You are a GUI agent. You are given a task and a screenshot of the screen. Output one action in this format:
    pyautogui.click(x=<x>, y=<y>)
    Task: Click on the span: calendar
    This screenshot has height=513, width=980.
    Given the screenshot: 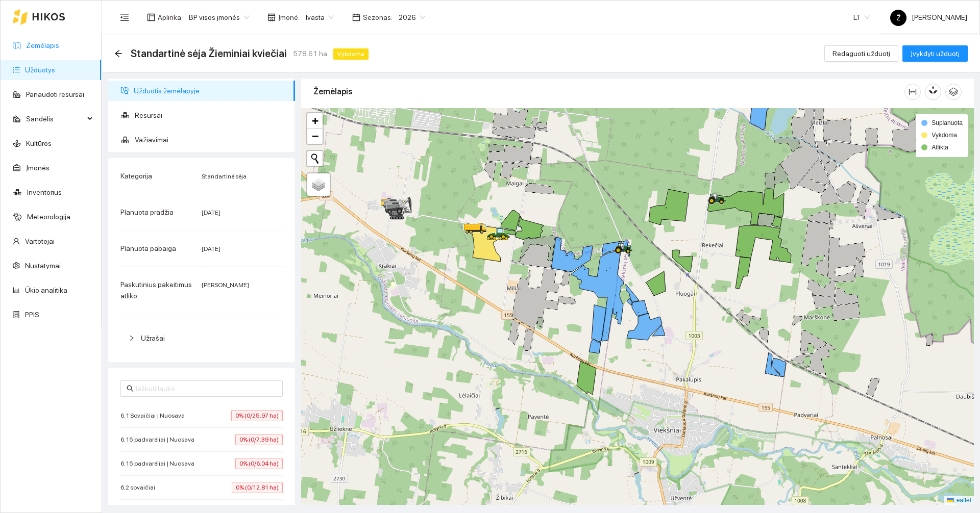 What is the action you would take?
    pyautogui.click(x=356, y=18)
    